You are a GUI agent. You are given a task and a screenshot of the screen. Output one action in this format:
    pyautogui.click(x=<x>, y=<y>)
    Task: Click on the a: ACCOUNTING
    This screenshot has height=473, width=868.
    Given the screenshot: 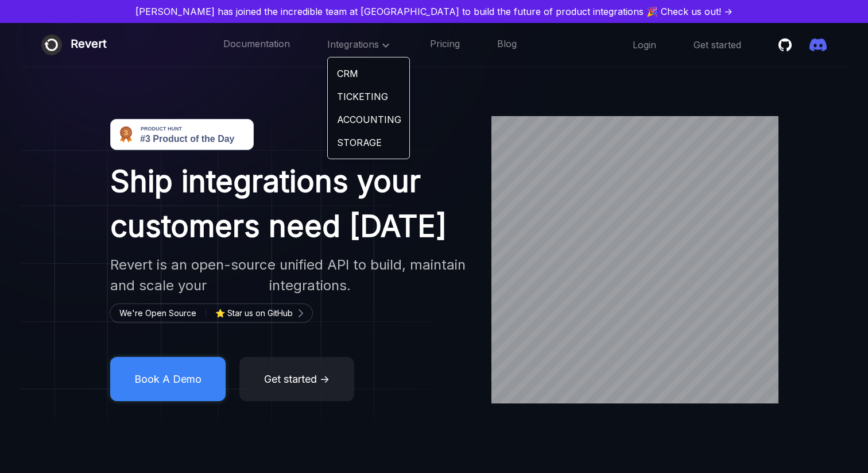 What is the action you would take?
    pyautogui.click(x=369, y=120)
    